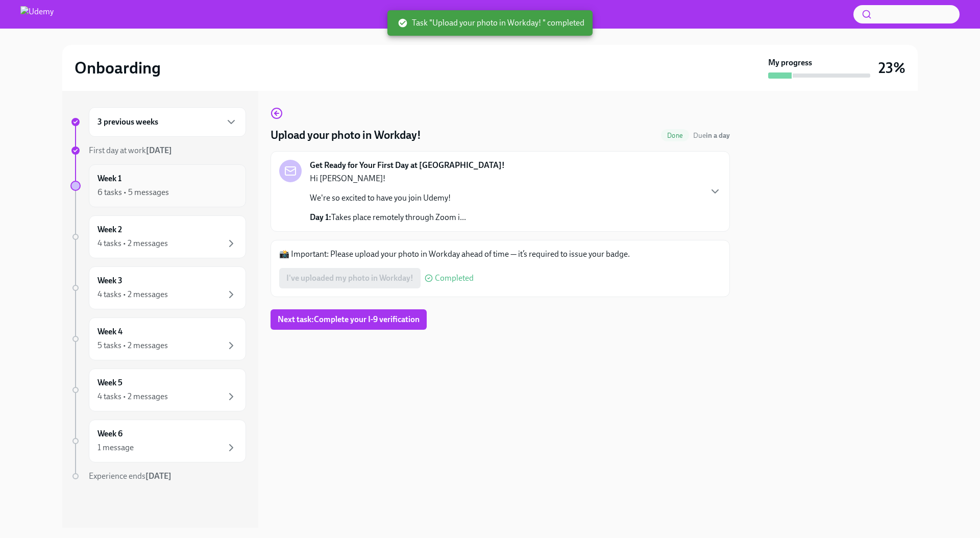 This screenshot has width=980, height=538. I want to click on a: Week 24 tasks • 2 messages, so click(158, 237).